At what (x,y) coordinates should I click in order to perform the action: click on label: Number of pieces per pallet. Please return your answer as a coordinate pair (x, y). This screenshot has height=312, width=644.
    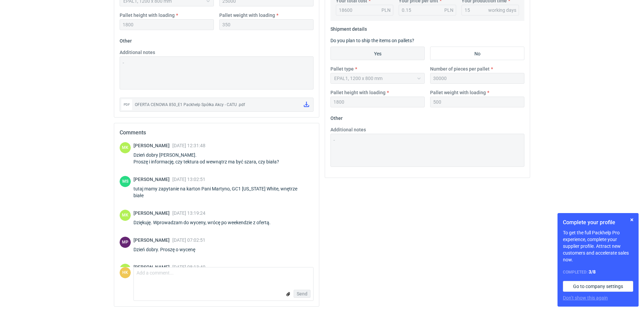
    Looking at the image, I should click on (460, 69).